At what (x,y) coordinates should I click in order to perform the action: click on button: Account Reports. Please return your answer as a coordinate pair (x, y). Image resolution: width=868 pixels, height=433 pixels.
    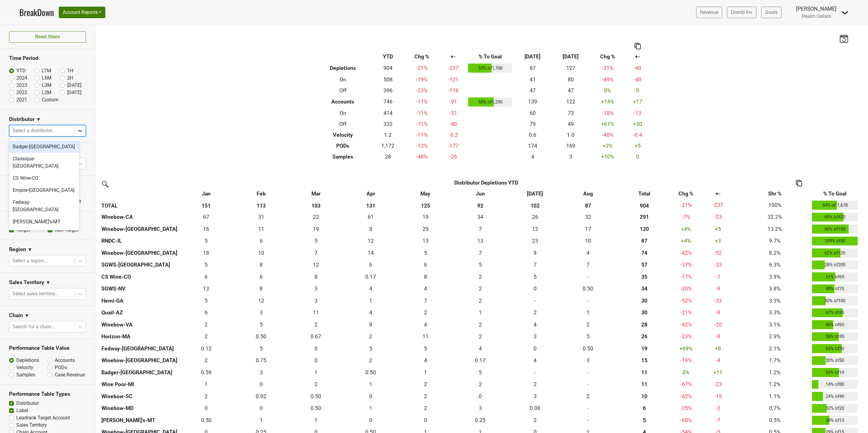
    Looking at the image, I should click on (82, 12).